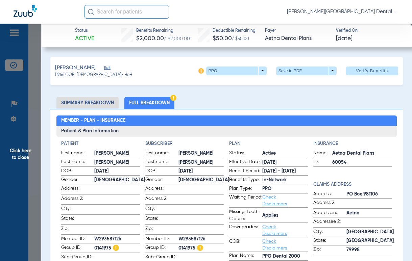  I want to click on h3: Patient & Plan Information, so click(226, 131).